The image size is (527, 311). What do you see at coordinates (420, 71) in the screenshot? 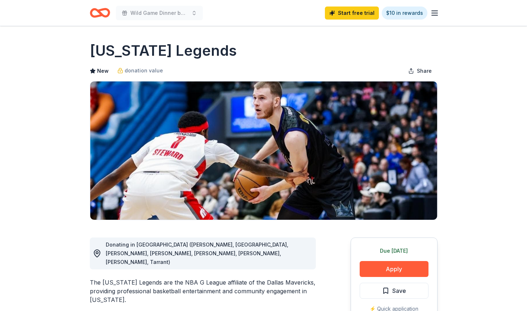
I see `button: Share` at bounding box center [420, 71].